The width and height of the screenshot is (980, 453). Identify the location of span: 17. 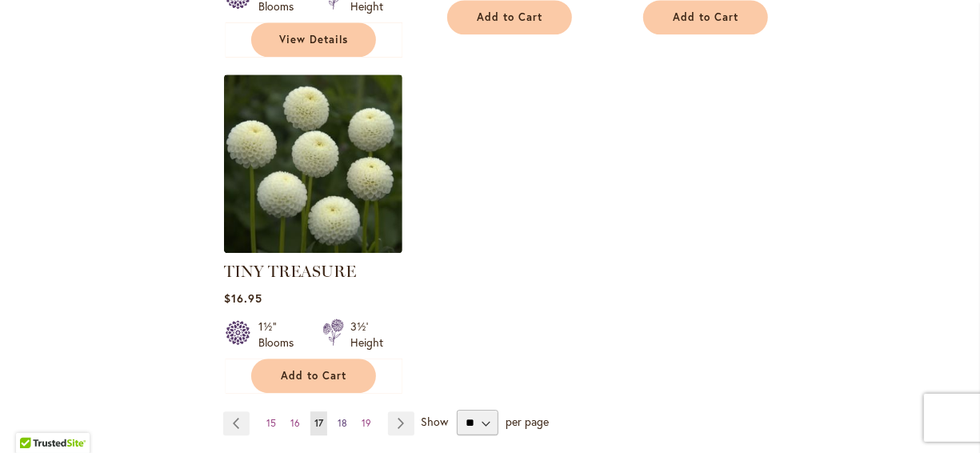
(318, 422).